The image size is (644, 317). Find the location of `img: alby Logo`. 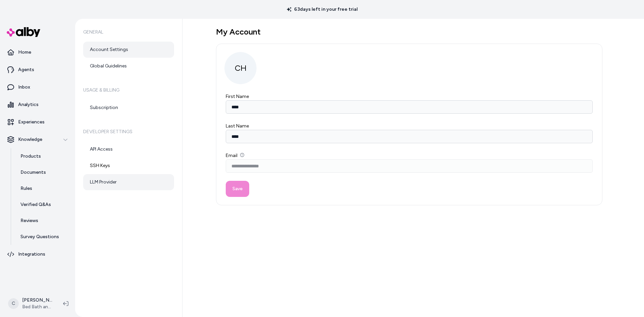

img: alby Logo is located at coordinates (24, 32).